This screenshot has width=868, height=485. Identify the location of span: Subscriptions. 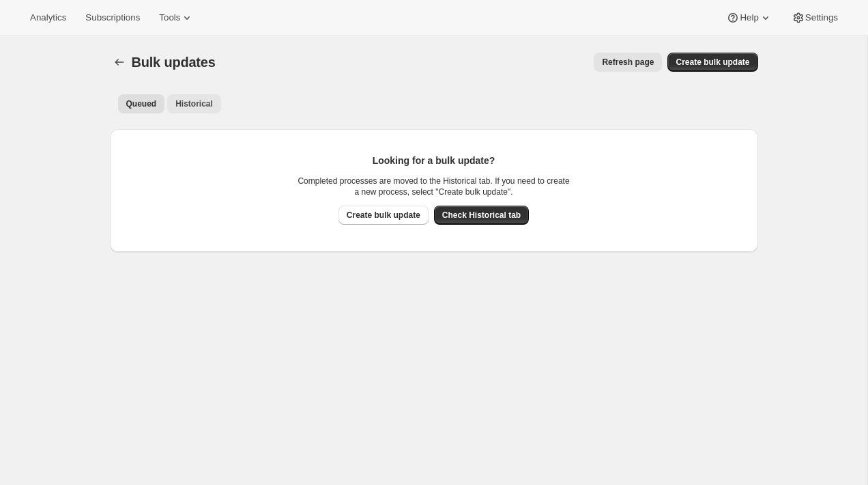
(113, 18).